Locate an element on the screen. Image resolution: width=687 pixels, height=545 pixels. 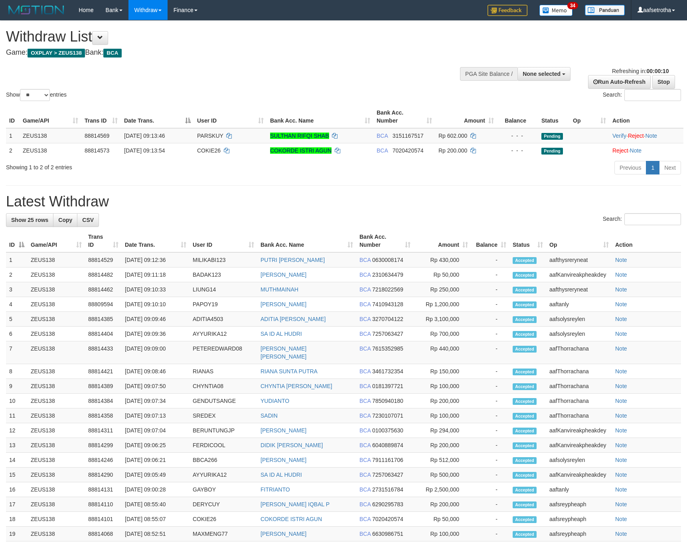
th: Game/API: activate to sort column ascending is located at coordinates (50, 117).